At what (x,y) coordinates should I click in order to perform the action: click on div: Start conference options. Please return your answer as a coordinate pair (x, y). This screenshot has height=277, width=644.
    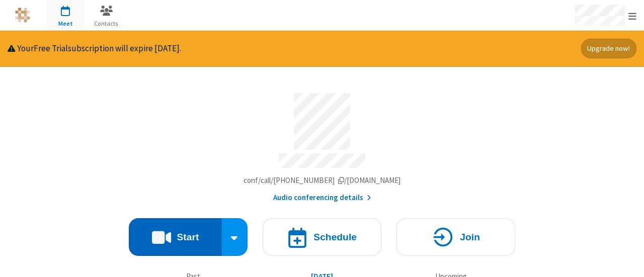
    Looking at the image, I should click on (235, 237).